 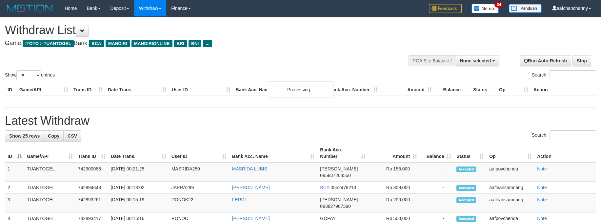 What do you see at coordinates (14, 203) in the screenshot?
I see `td: 3` at bounding box center [14, 203].